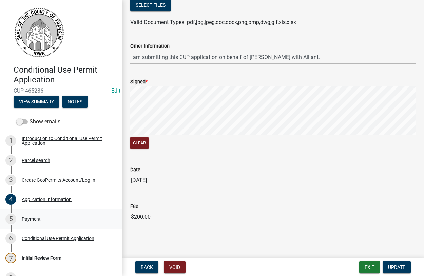  What do you see at coordinates (65, 75) in the screenshot?
I see `h4: Conditional Use Permit Application` at bounding box center [65, 75].